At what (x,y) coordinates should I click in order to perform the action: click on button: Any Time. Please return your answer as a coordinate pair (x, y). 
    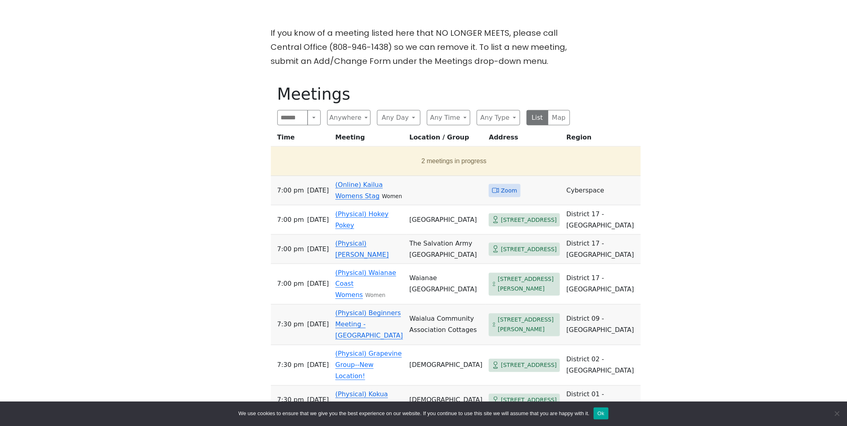
    Looking at the image, I should click on (449, 118).